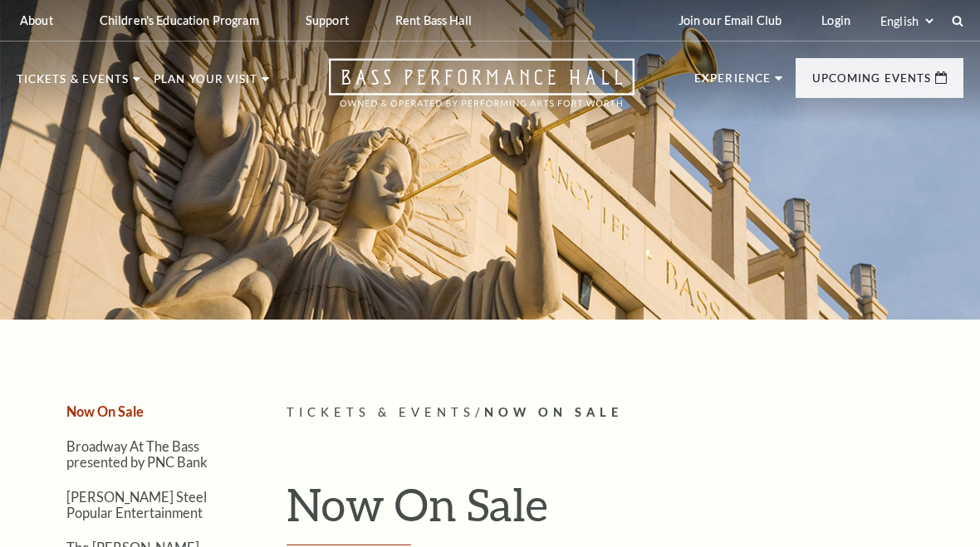 This screenshot has height=547, width=980. Describe the element at coordinates (137, 454) in the screenshot. I see `a: Broadway At The Bass presented by PNC Bank` at that location.